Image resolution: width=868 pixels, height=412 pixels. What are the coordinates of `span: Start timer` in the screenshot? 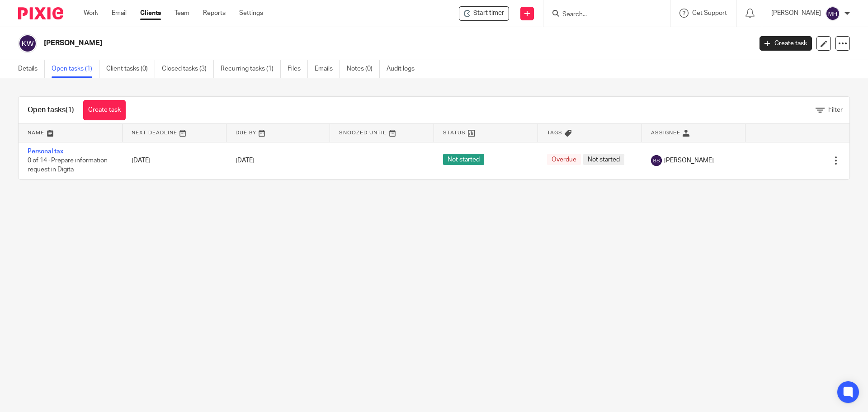 It's located at (489, 13).